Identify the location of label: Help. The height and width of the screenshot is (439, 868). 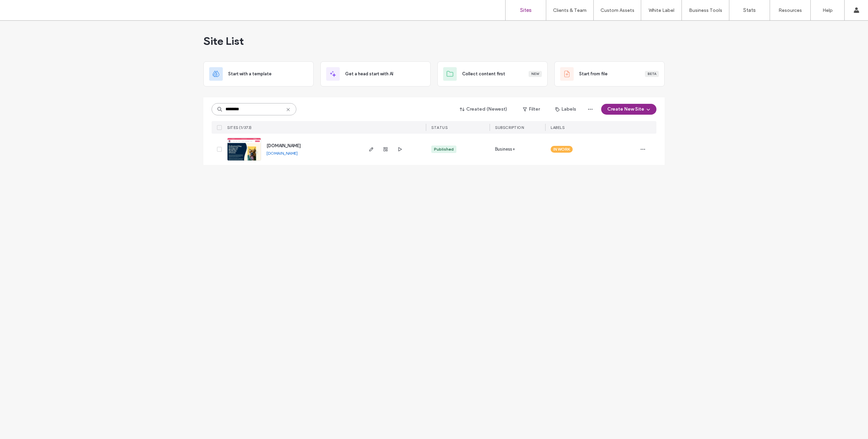
(828, 10).